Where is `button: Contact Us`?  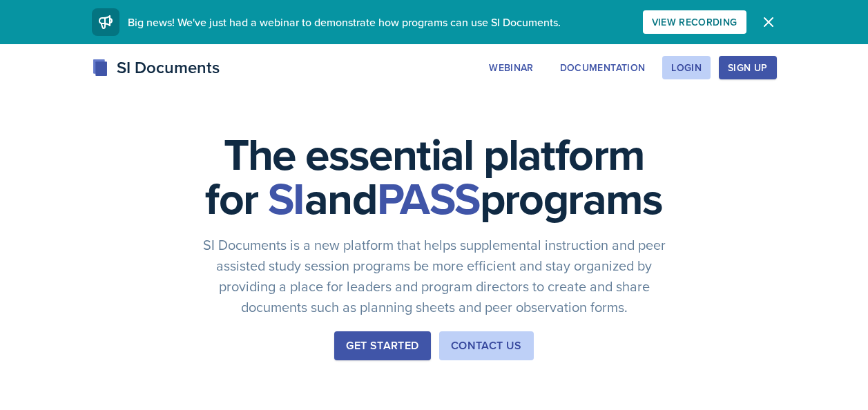
button: Contact Us is located at coordinates (486, 346).